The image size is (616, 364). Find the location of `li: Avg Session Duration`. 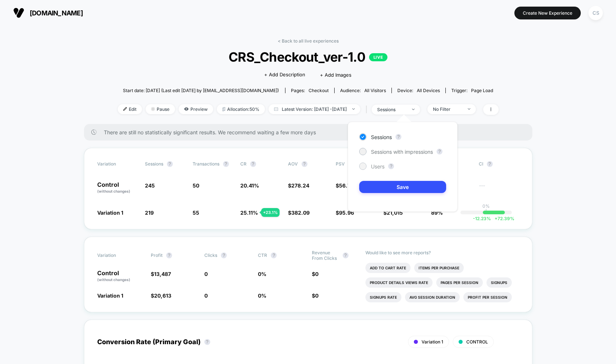

li: Avg Session Duration is located at coordinates (432, 297).